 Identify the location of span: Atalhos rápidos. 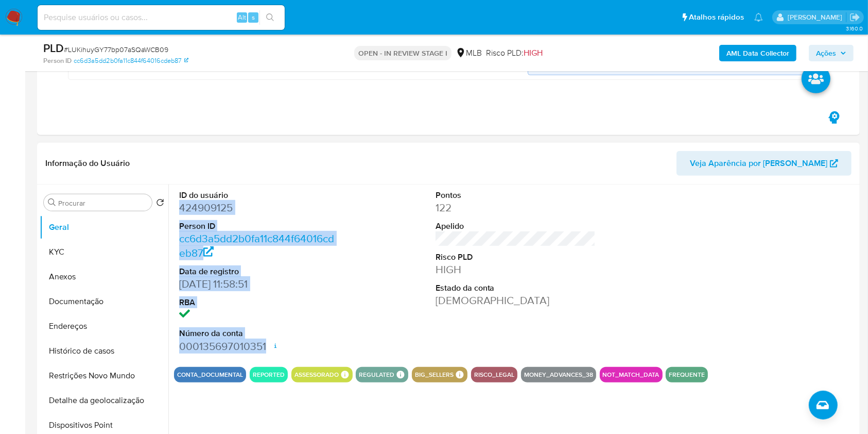
(716, 17).